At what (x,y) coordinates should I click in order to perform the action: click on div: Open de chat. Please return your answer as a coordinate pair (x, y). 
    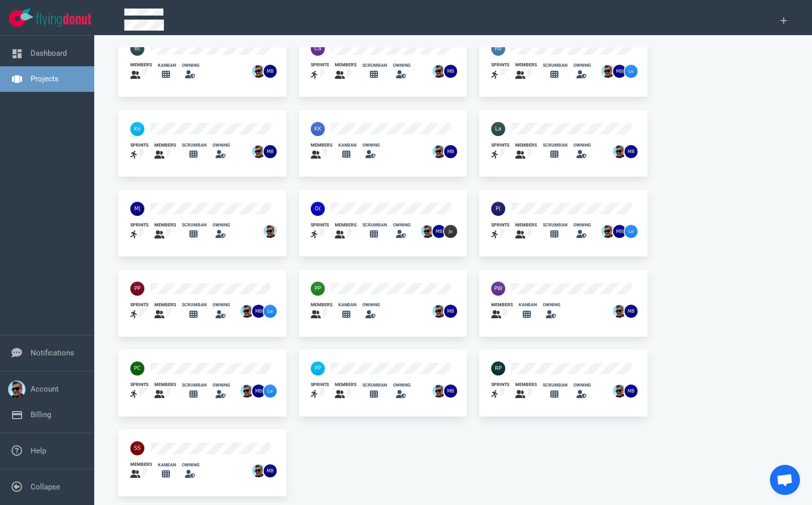
    Looking at the image, I should click on (785, 480).